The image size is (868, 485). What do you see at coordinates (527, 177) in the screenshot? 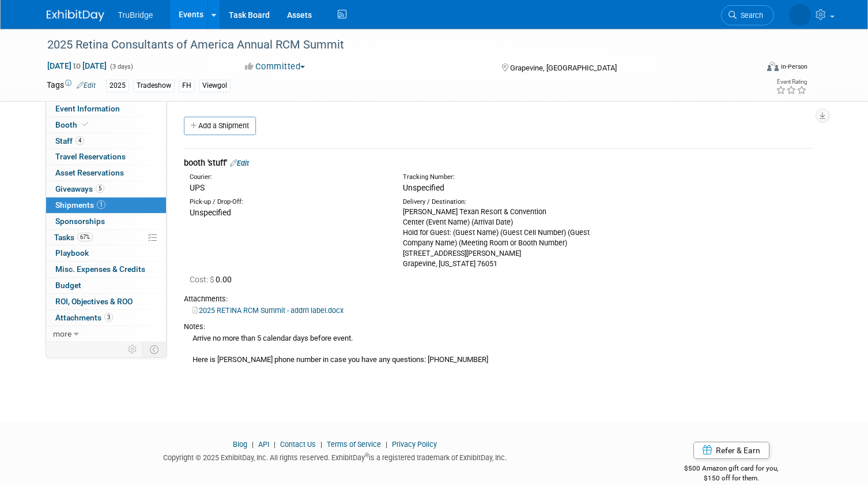
I see `div: Tracking Number:` at bounding box center [527, 177].